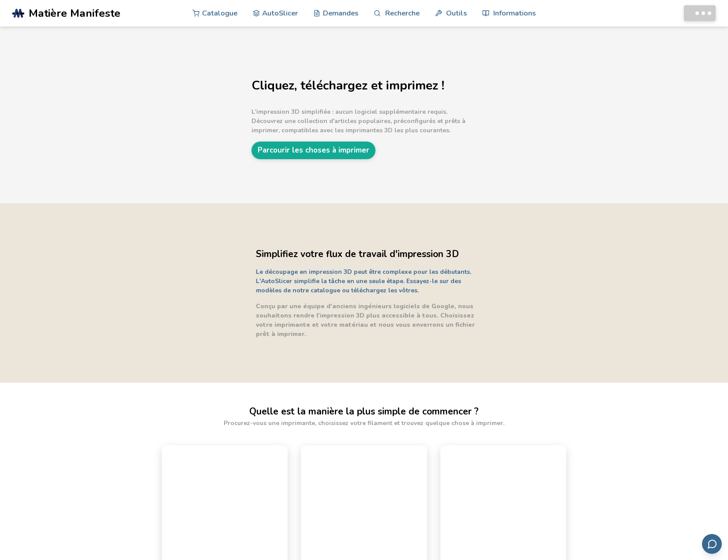 This screenshot has width=728, height=560. What do you see at coordinates (514, 13) in the screenshot?
I see `font: Informations` at bounding box center [514, 13].